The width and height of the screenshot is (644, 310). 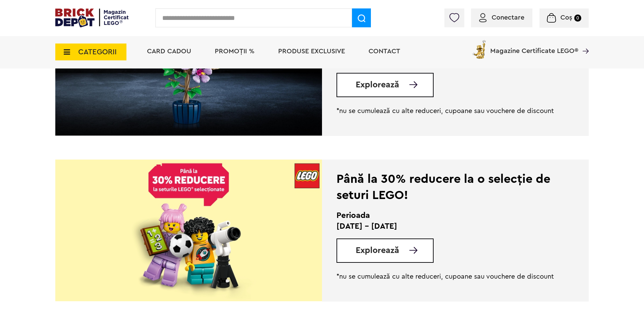 What do you see at coordinates (534, 47) in the screenshot?
I see `span: Magazine Certificate LEGO®` at bounding box center [534, 47].